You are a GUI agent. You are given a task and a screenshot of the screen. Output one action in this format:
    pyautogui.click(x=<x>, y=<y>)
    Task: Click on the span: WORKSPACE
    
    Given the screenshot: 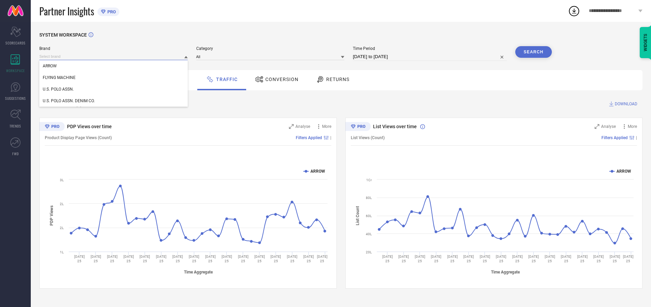 What is the action you would take?
    pyautogui.click(x=15, y=70)
    